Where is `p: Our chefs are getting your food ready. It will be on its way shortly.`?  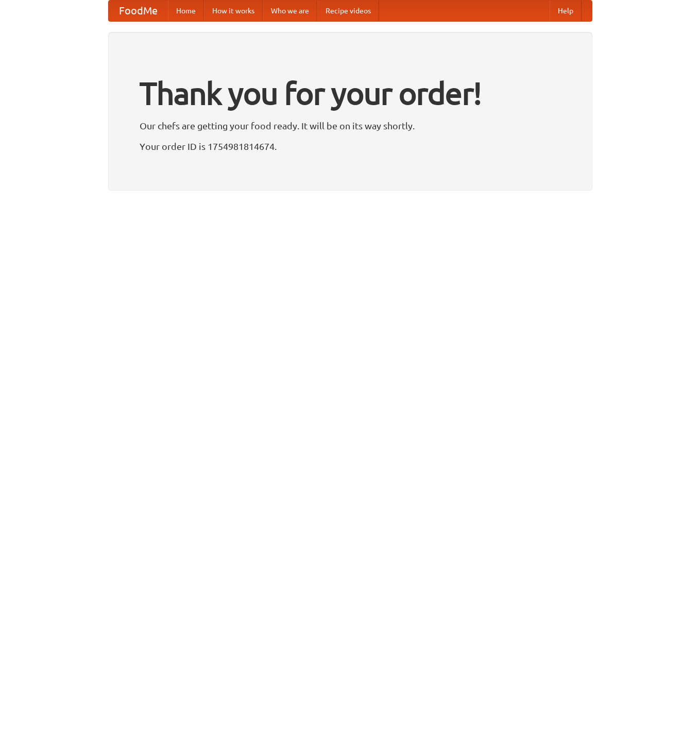 p: Our chefs are getting your food ready. It will be on its way shortly. is located at coordinates (350, 126).